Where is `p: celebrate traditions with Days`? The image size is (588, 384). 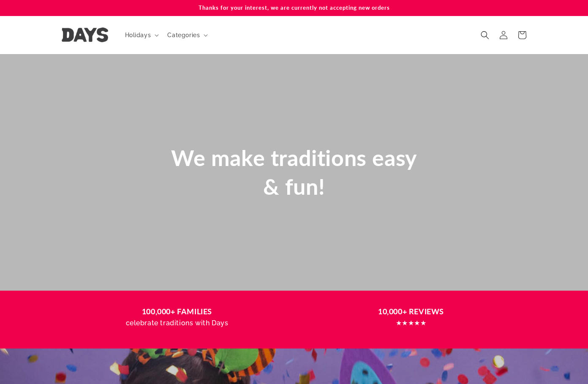
p: celebrate traditions with Days is located at coordinates (177, 323).